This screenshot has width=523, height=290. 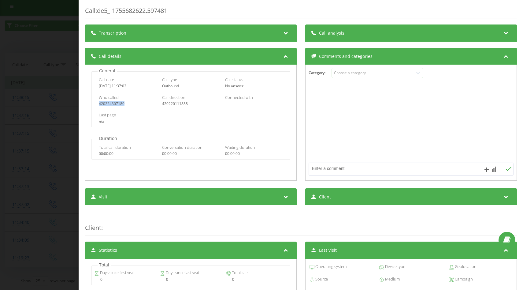 I want to click on span: Connected with, so click(x=239, y=97).